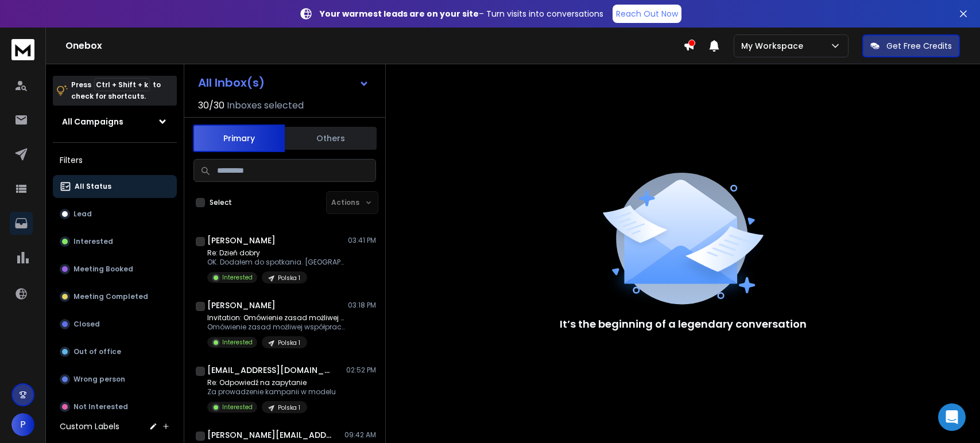  What do you see at coordinates (115, 160) in the screenshot?
I see `h3: Filters` at bounding box center [115, 160].